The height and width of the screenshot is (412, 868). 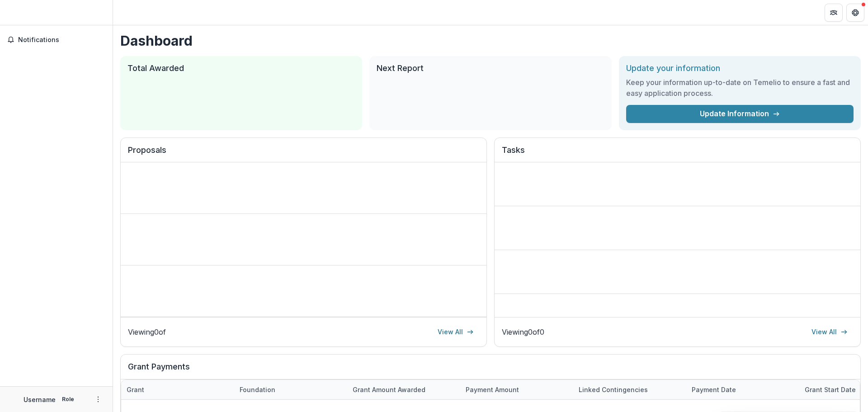 What do you see at coordinates (833, 13) in the screenshot?
I see `button: Partners` at bounding box center [833, 13].